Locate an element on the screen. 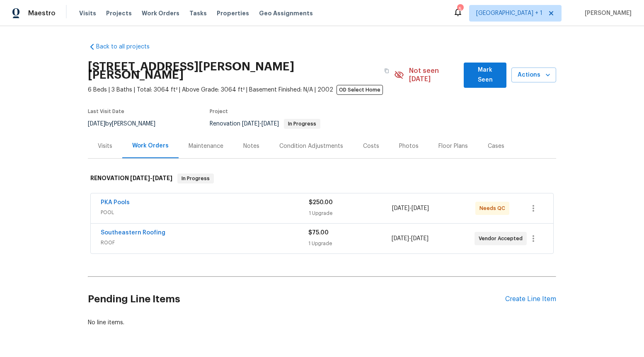 The height and width of the screenshot is (357, 644). div: Costs is located at coordinates (371, 146).